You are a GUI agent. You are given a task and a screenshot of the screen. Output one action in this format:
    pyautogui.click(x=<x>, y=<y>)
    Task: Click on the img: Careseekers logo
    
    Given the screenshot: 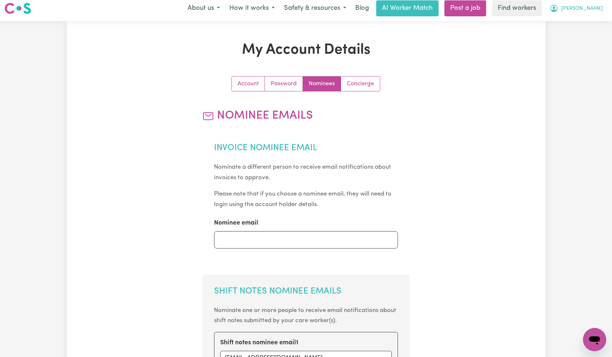 What is the action you would take?
    pyautogui.click(x=18, y=8)
    